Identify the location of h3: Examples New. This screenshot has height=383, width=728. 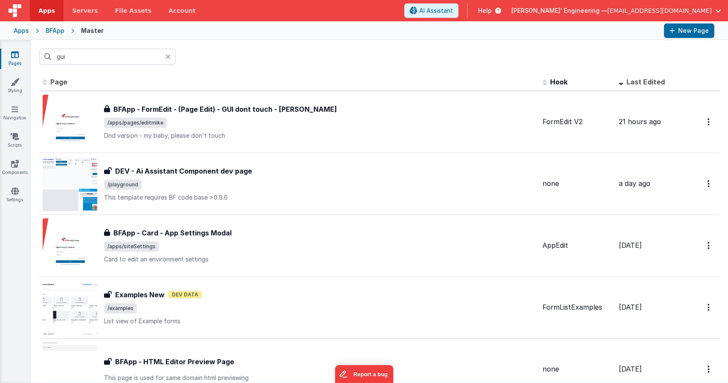
(140, 295).